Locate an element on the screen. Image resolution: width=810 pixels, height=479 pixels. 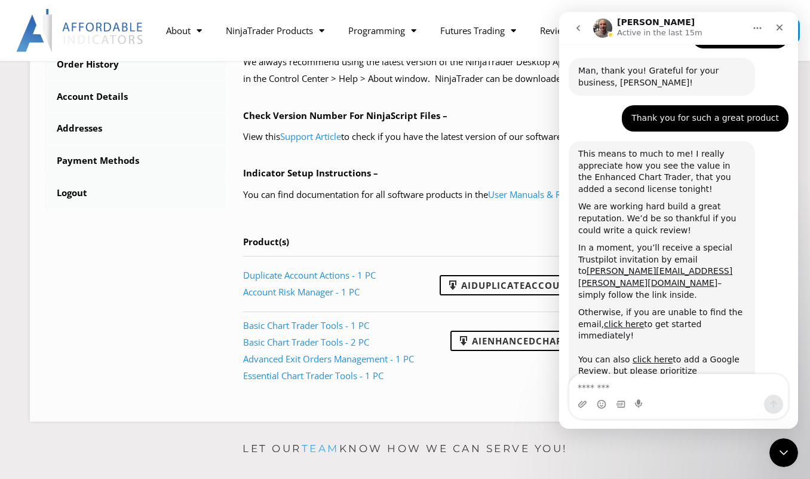
div: Thank you for such a great product is located at coordinates (146, 106).